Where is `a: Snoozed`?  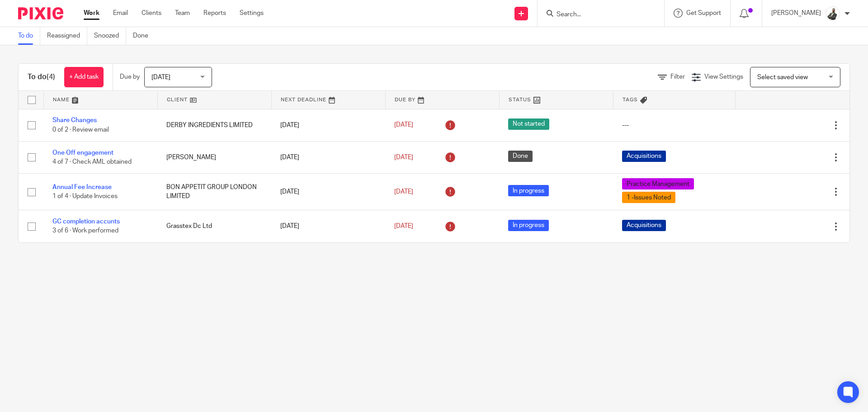 a: Snoozed is located at coordinates (110, 36).